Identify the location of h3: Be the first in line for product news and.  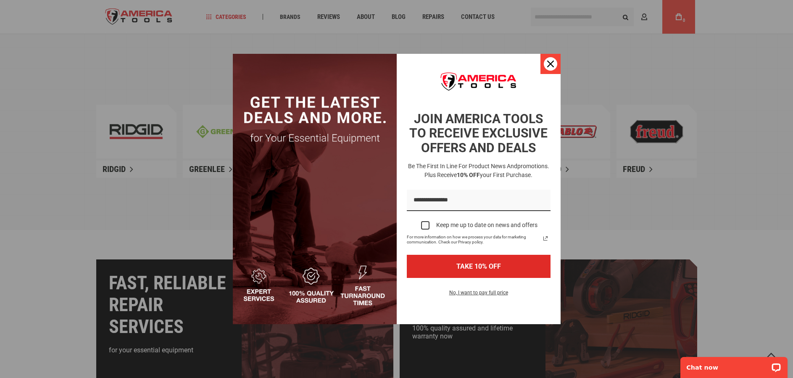
(479, 171).